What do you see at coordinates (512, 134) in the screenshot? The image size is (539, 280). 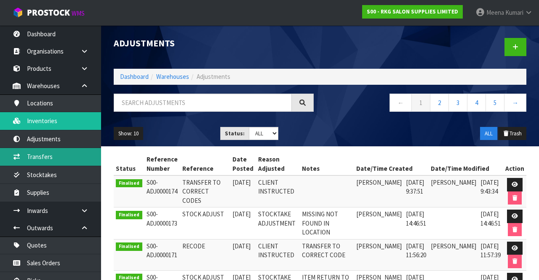 I see `button: Trash` at bounding box center [512, 134].